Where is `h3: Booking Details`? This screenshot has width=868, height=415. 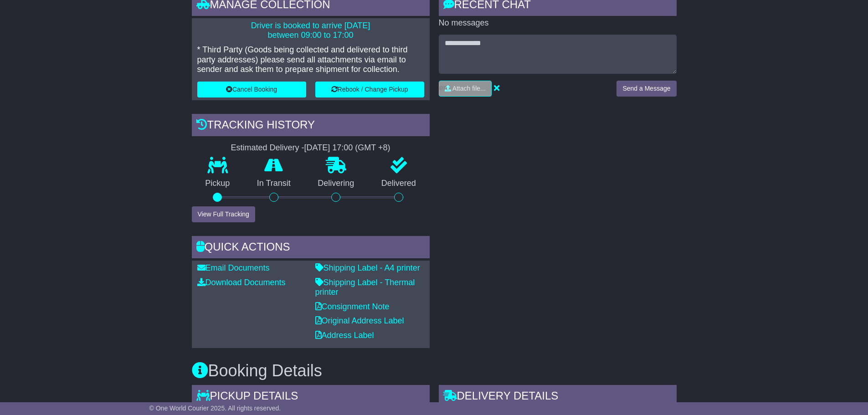
h3: Booking Details is located at coordinates (435, 371).